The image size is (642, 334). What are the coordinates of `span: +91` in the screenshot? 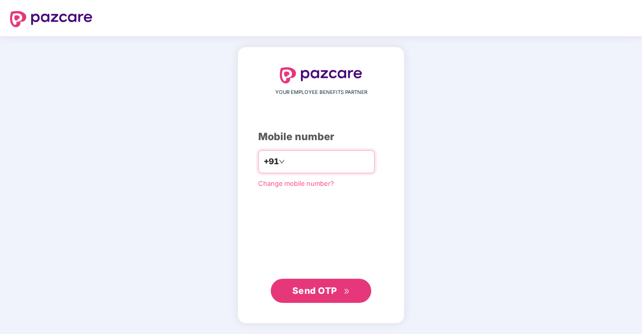 It's located at (271, 161).